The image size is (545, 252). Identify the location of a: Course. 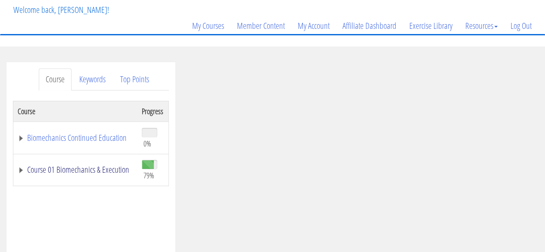
(55, 79).